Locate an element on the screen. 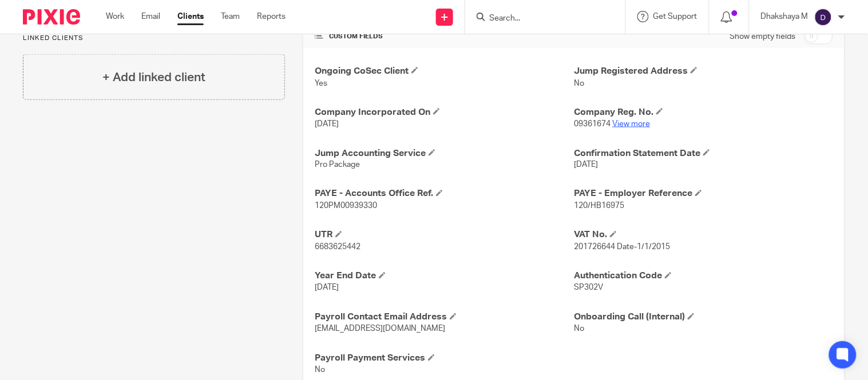 The width and height of the screenshot is (868, 380). span: Yes is located at coordinates (321, 84).